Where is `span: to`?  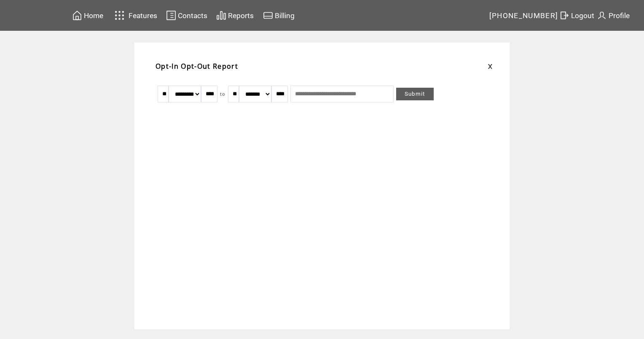
span: to is located at coordinates (223, 94).